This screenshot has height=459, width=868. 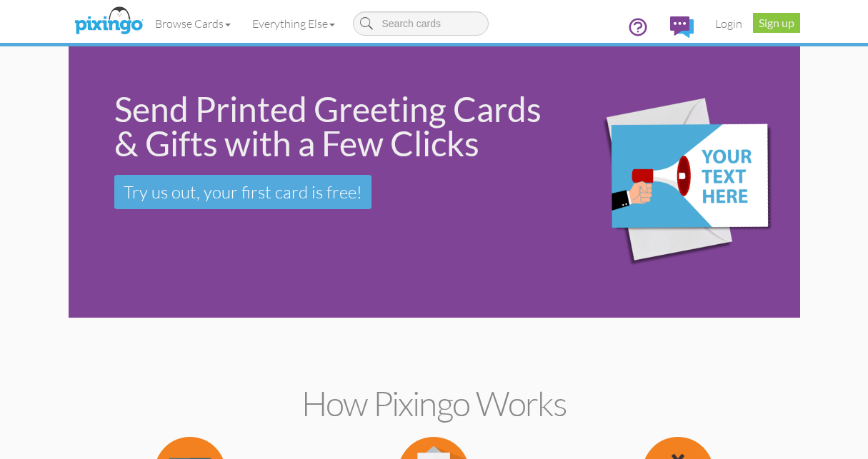 What do you see at coordinates (293, 24) in the screenshot?
I see `a: Everything Else` at bounding box center [293, 24].